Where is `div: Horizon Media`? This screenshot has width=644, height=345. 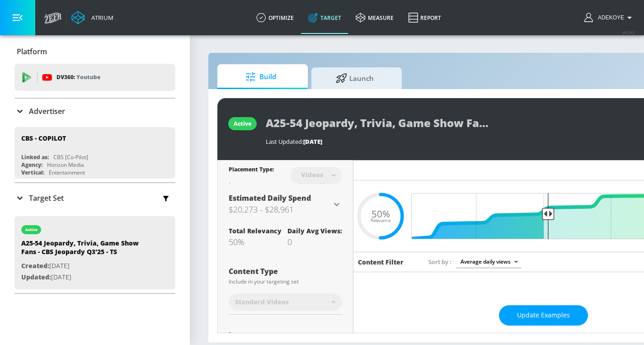 div: Horizon Media is located at coordinates (65, 165).